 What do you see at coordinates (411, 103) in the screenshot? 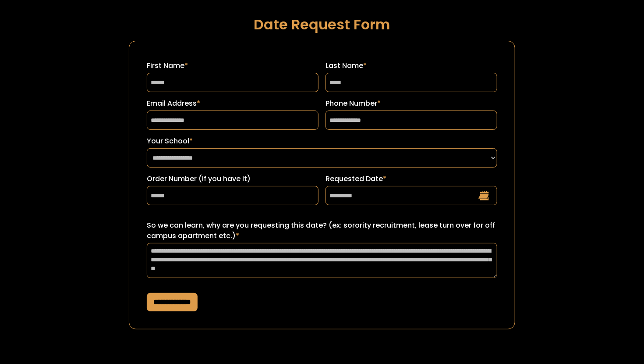
I see `label: Phone Number` at bounding box center [411, 103].